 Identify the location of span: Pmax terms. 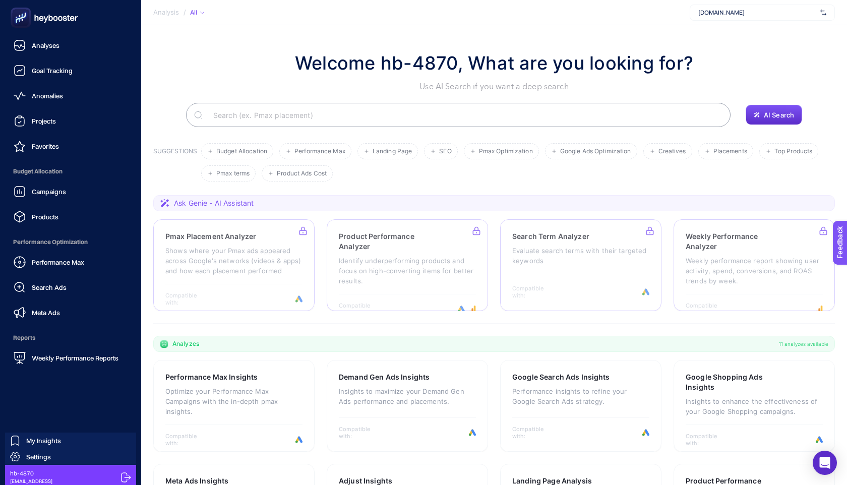
(233, 173).